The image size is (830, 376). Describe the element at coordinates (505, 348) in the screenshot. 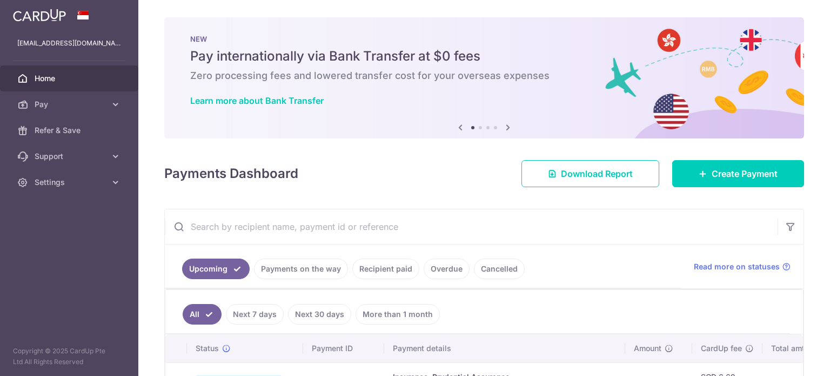

I see `th: Payment details` at that location.